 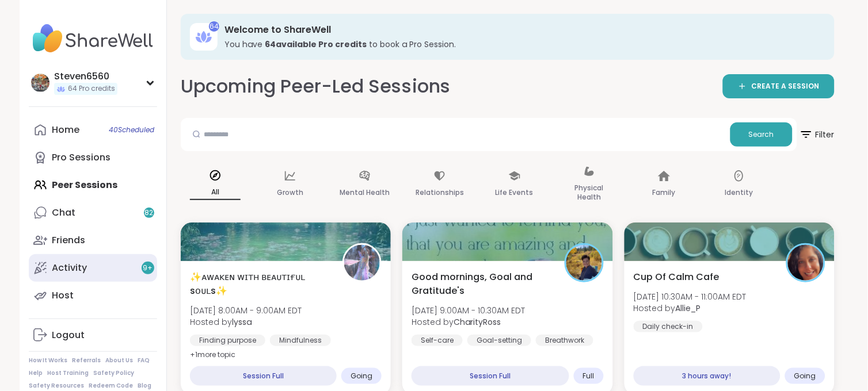 I want to click on p: Mental Health, so click(x=365, y=193).